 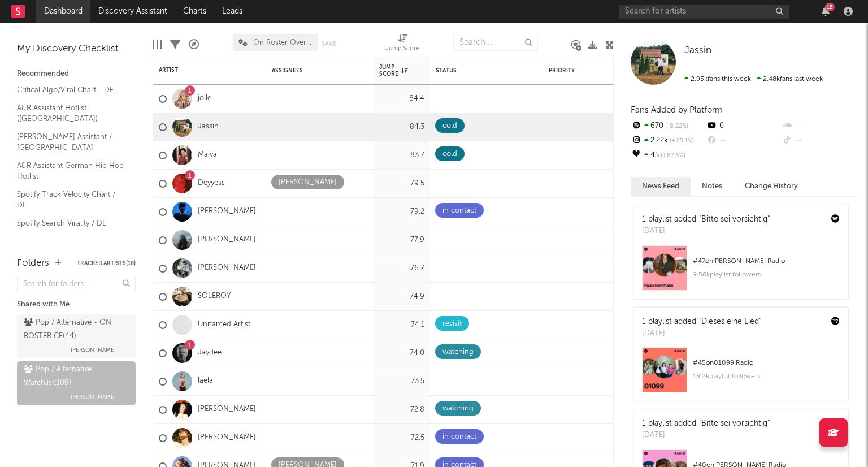 I want to click on div: 76.7, so click(x=402, y=268).